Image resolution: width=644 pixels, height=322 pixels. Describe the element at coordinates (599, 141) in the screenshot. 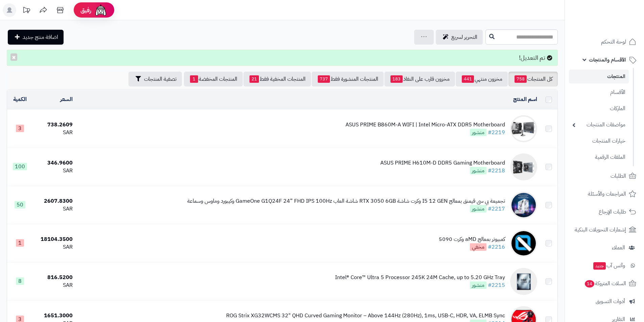

I see `a: خيارات المنتجات` at that location.